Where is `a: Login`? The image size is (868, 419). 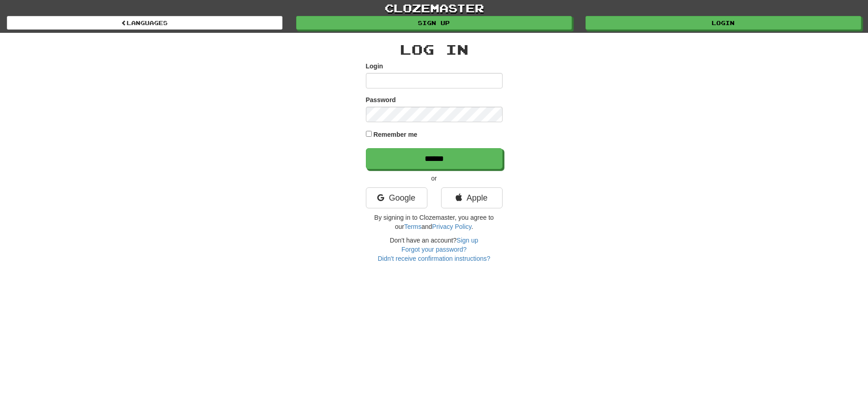 a: Login is located at coordinates (723, 23).